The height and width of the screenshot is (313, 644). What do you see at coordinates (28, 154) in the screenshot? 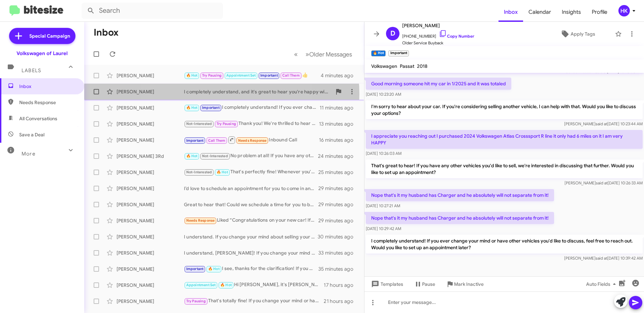
I see `span: More` at bounding box center [28, 154].